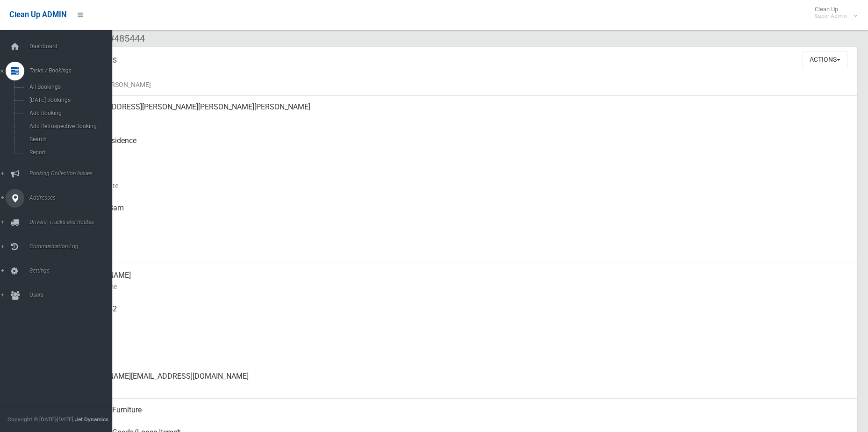 Image resolution: width=868 pixels, height=432 pixels. What do you see at coordinates (830, 16) in the screenshot?
I see `small: Super Admin` at bounding box center [830, 16].